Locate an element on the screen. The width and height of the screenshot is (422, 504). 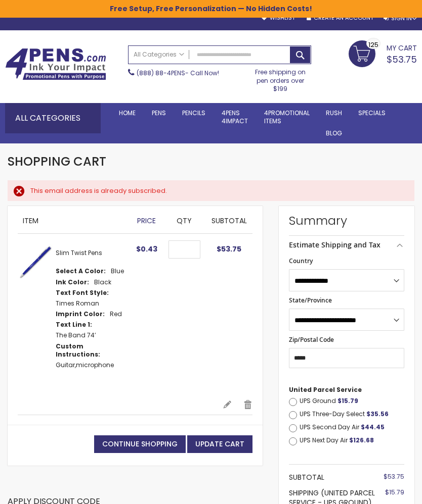
span: $126.68 is located at coordinates (361, 440).